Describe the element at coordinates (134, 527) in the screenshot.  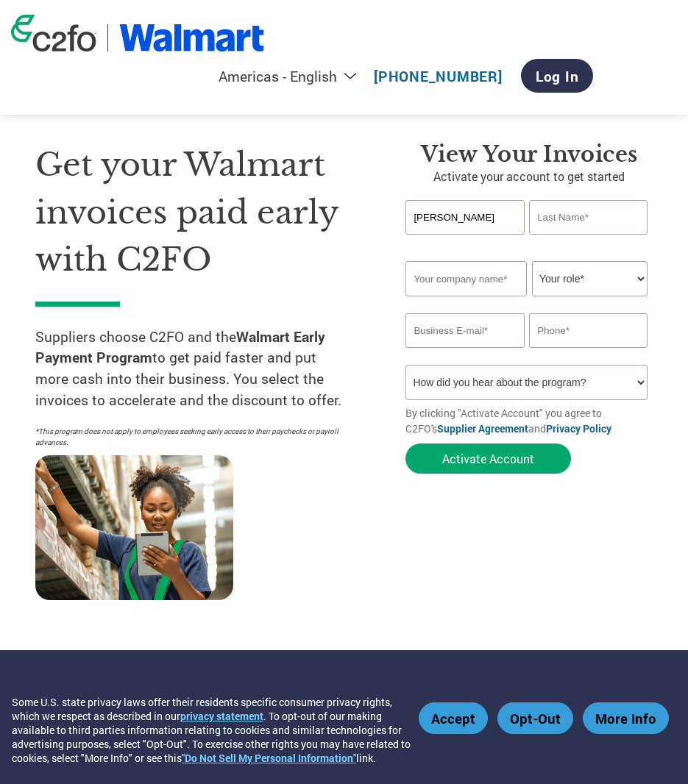
I see `img: supply chain worker` at that location.